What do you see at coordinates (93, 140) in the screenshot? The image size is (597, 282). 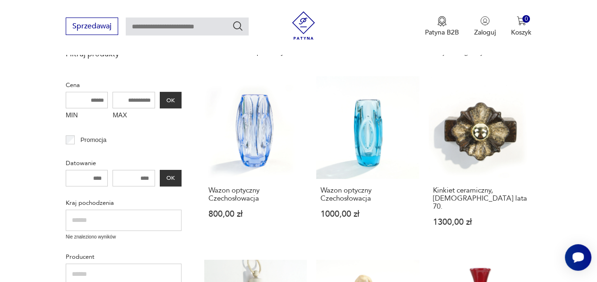 I see `p: Promocja` at bounding box center [93, 140].